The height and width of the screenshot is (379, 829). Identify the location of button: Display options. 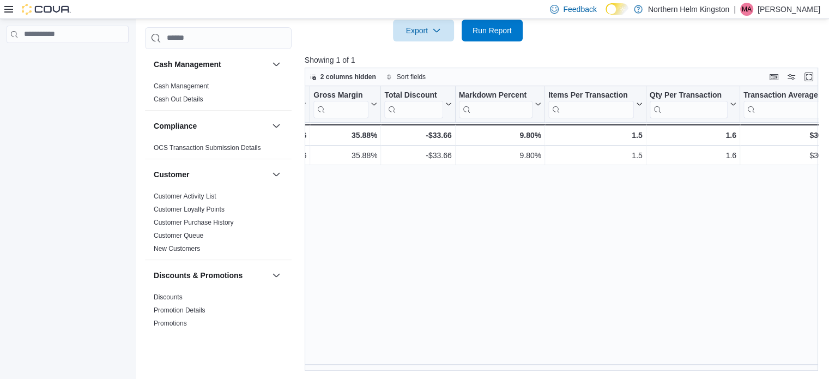
(791, 77).